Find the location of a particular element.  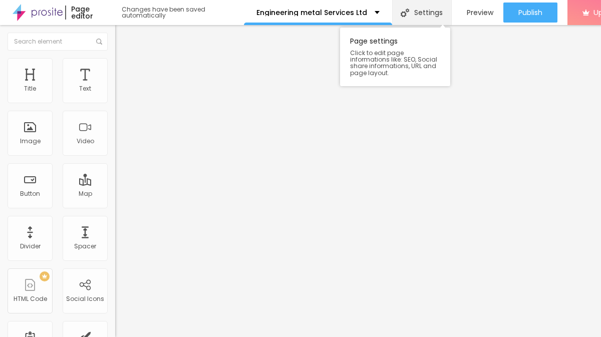

div: Title is located at coordinates (30, 89).